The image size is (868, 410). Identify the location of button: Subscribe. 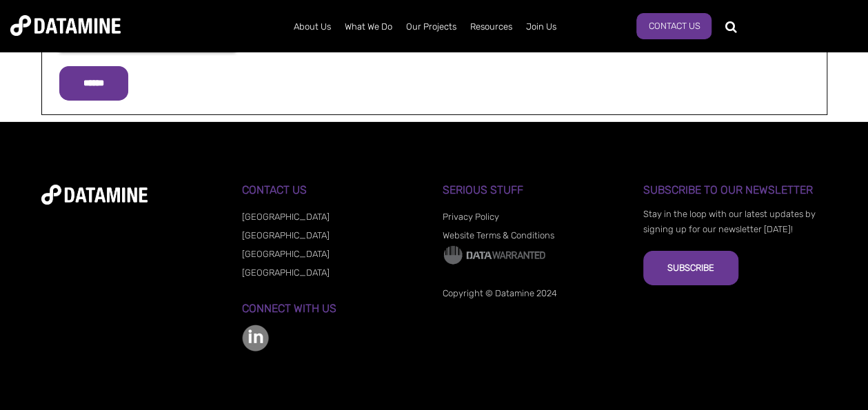
(691, 268).